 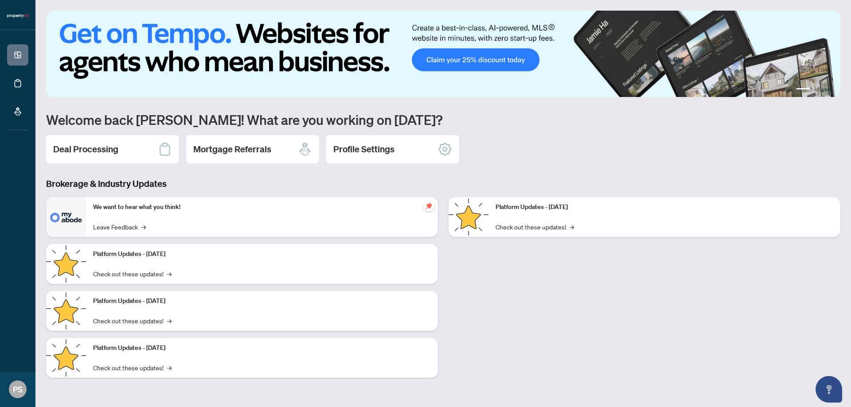 I want to click on img: Platform Updates - September 16, 2025, so click(x=66, y=264).